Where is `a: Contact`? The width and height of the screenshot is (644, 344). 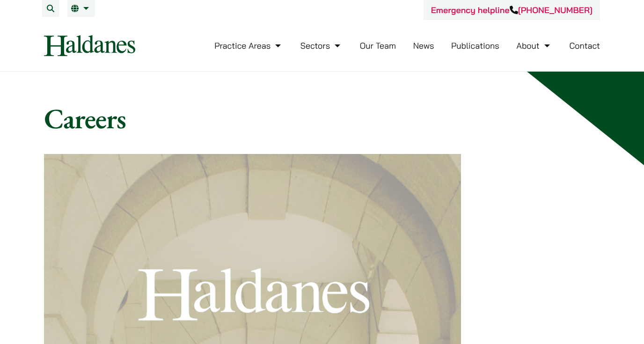
a: Contact is located at coordinates (585, 46).